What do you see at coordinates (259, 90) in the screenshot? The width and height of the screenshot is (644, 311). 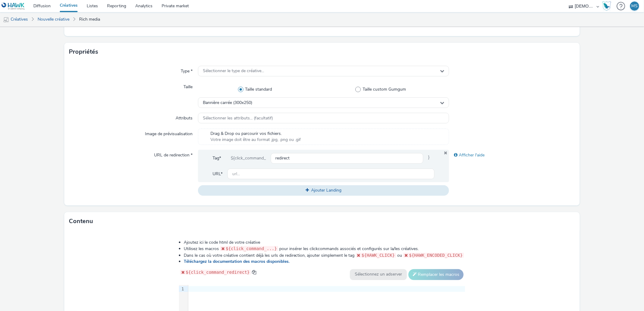 I see `span: Taille standard` at bounding box center [259, 90].